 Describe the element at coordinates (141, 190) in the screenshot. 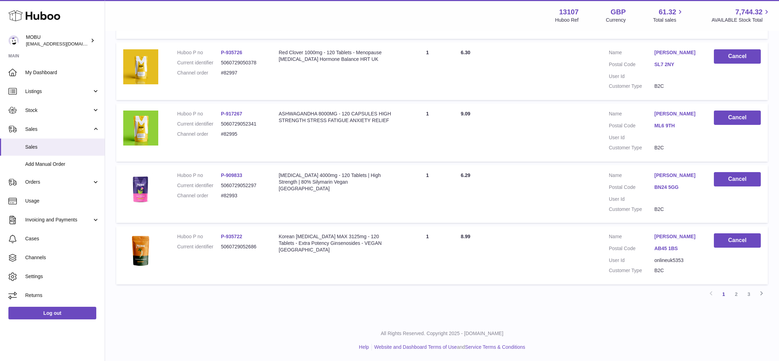

I see `img: $_57.JPG` at that location.